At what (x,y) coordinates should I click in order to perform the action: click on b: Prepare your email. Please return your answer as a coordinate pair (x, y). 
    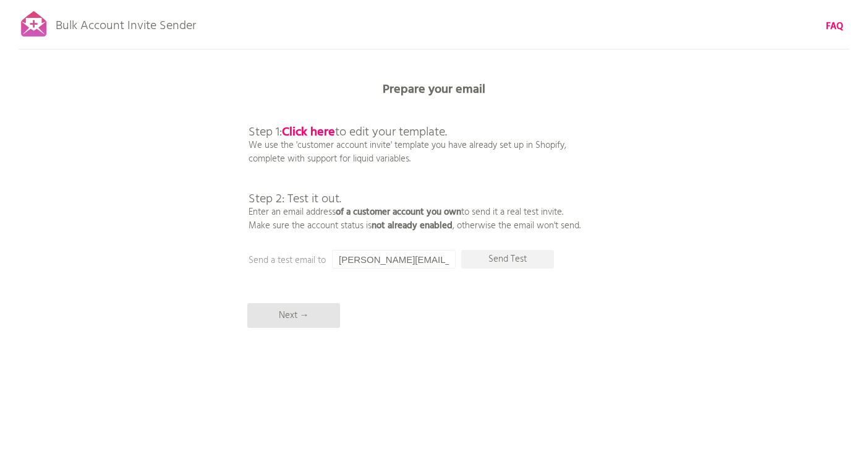
    Looking at the image, I should click on (434, 89).